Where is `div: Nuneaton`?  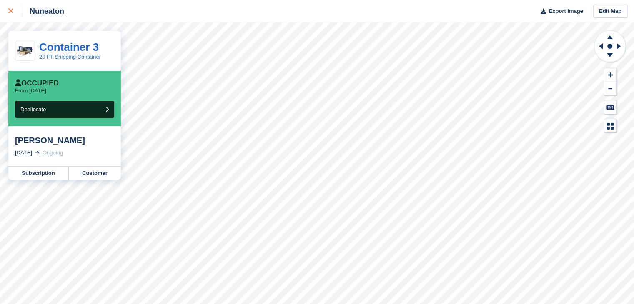
div: Nuneaton is located at coordinates (43, 11).